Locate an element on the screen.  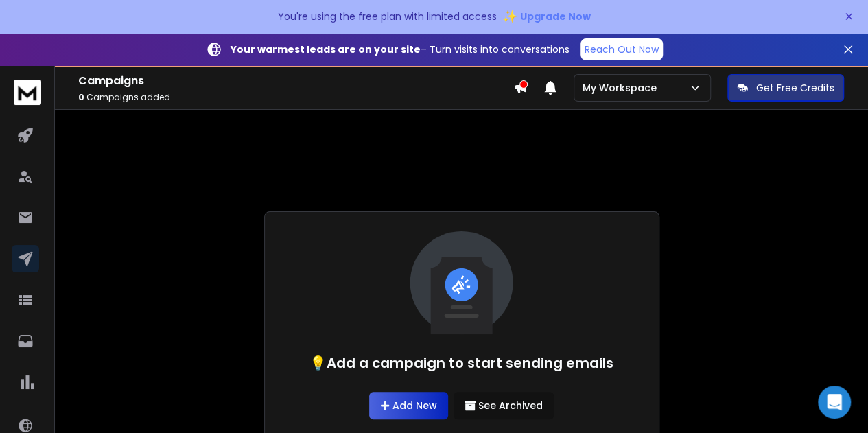
p: Get Free Credits is located at coordinates (795, 88).